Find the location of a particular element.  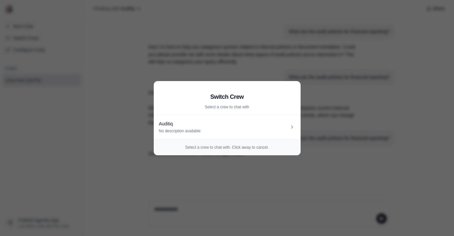

p: Select a crew to chat with. Click away to cancel. is located at coordinates (227, 147).